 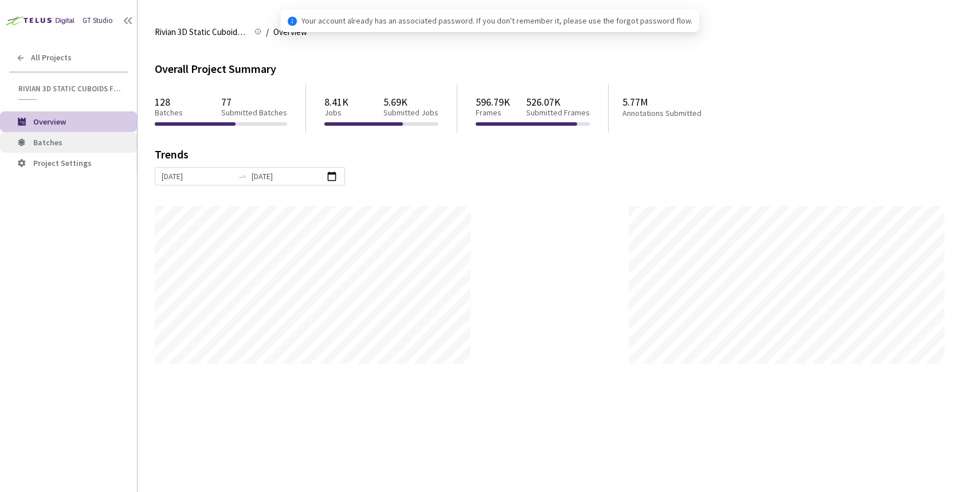 I want to click on p: Submitted Batches, so click(x=254, y=113).